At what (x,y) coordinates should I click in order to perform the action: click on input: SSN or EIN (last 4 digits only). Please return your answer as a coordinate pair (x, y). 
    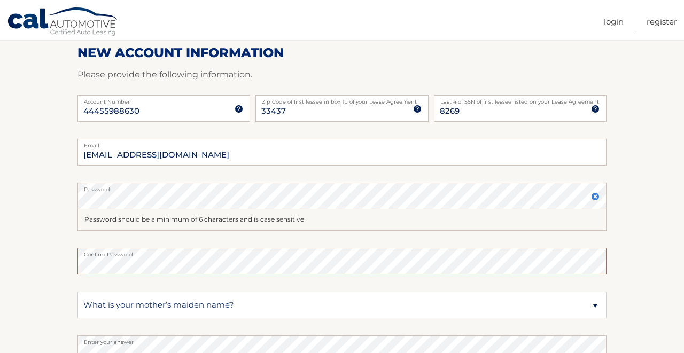
    Looking at the image, I should click on (520, 108).